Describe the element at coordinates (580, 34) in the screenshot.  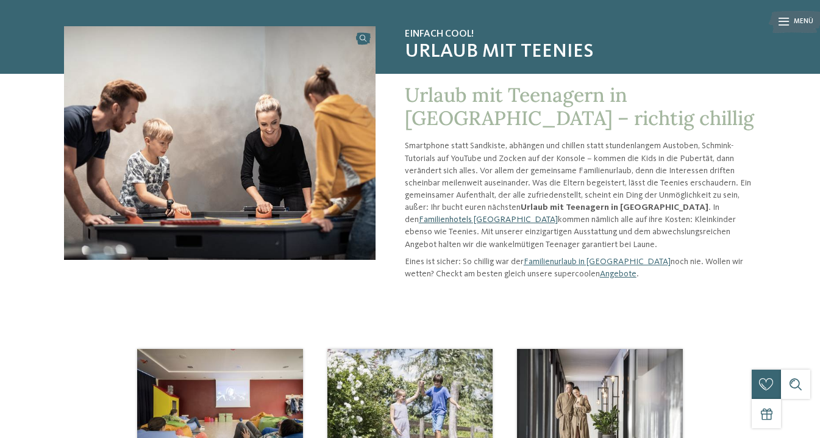
I see `span: Einfach cool!` at that location.